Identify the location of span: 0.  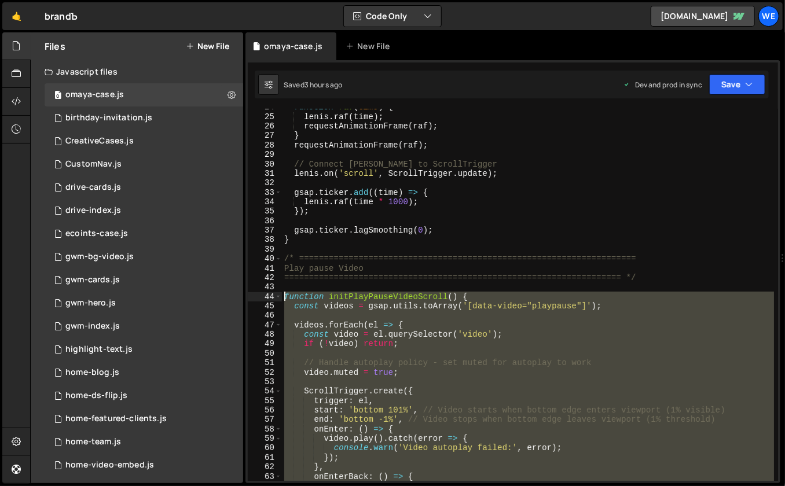
(58, 96).